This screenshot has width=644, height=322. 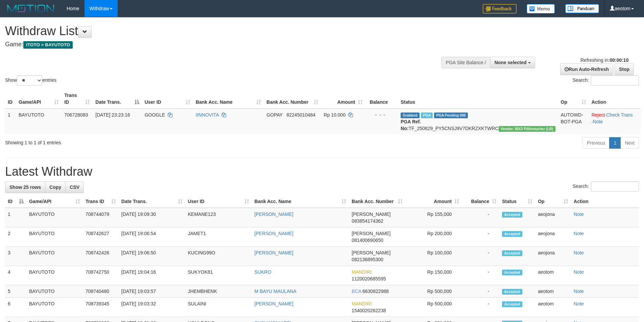 What do you see at coordinates (31, 81) in the screenshot?
I see `label: Show entries` at bounding box center [31, 81].